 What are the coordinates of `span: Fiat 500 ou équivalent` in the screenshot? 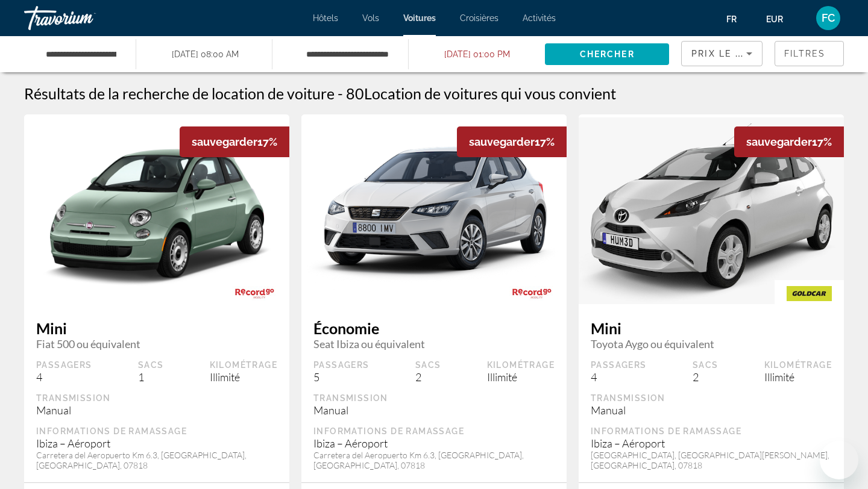 It's located at (157, 344).